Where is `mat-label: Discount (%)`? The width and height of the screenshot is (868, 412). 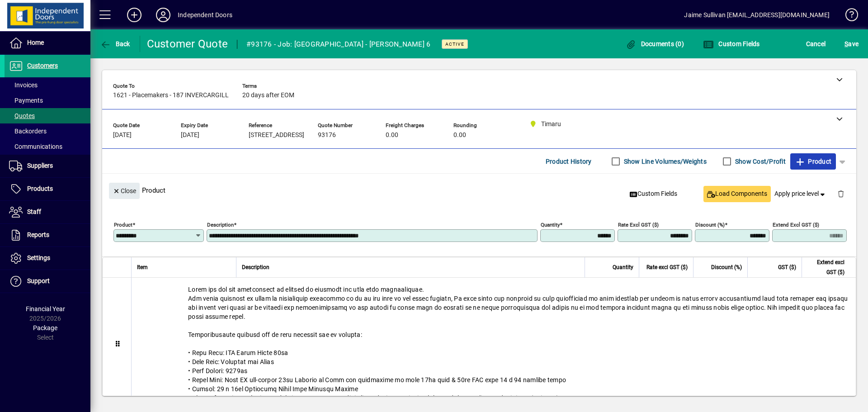
mat-label: Discount (%) is located at coordinates (710, 225).